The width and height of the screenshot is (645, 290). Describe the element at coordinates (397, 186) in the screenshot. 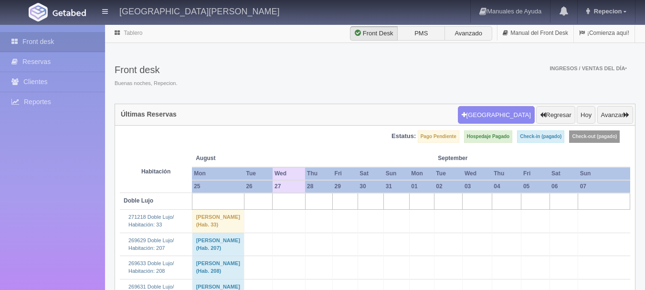

I see `th: 31` at that location.